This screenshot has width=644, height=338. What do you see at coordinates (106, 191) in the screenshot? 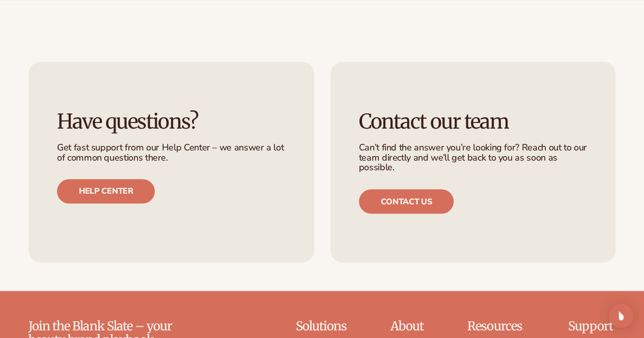
I see `a: Help center` at bounding box center [106, 191].